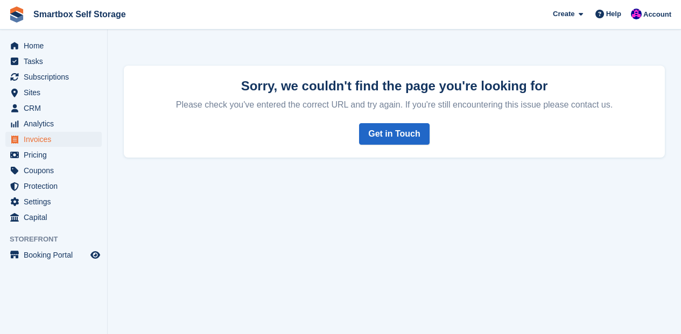 This screenshot has width=681, height=334. Describe the element at coordinates (56, 186) in the screenshot. I see `span: Protection` at that location.